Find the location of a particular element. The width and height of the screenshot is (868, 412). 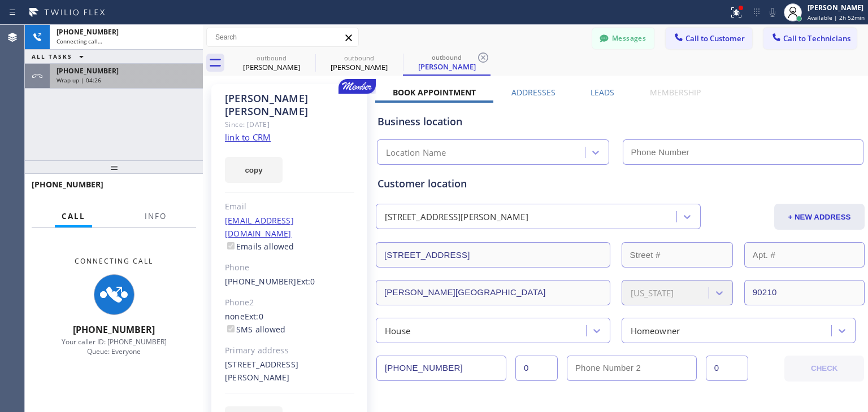

button: + NEW ADDRESS is located at coordinates (819, 217).